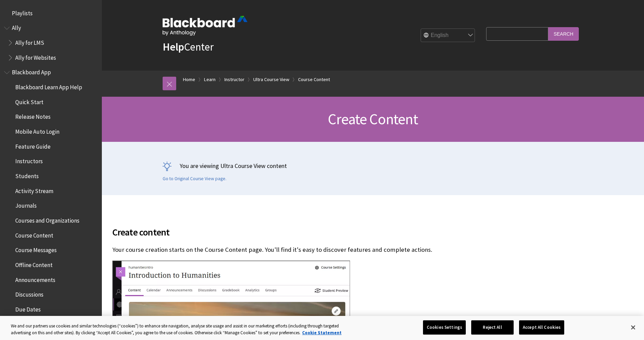 The image size is (644, 340). What do you see at coordinates (17, 27) in the screenshot?
I see `span: Ally` at bounding box center [17, 27].